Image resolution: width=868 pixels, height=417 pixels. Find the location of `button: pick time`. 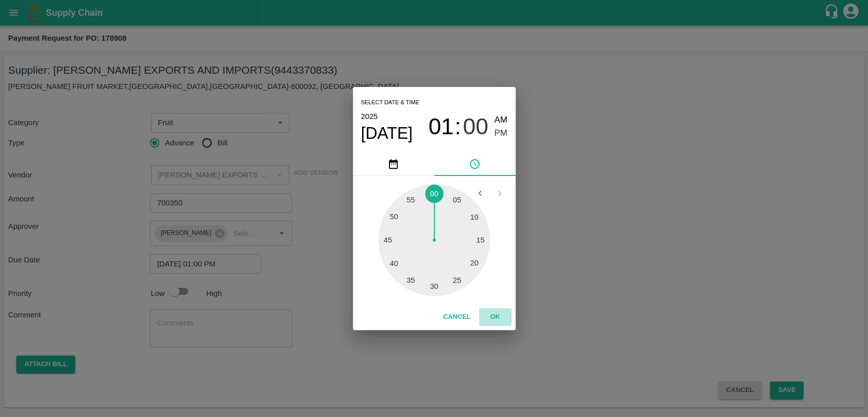

button: pick time is located at coordinates (475, 164).